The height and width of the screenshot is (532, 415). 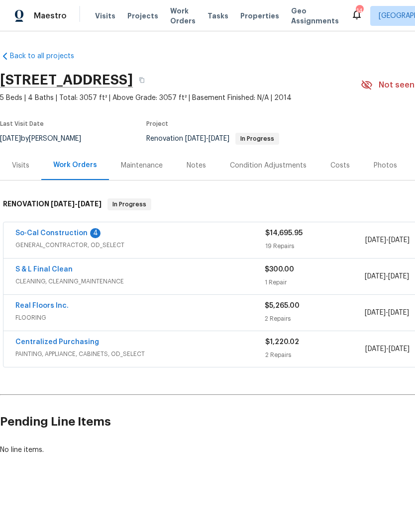 I want to click on button: Copy Address, so click(x=142, y=80).